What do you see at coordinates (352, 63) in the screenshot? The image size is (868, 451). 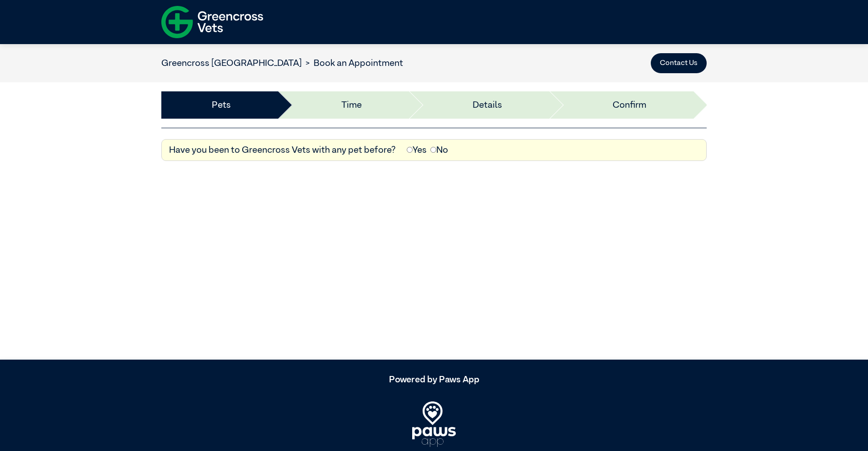 I see `li: Book an Appointment` at bounding box center [352, 63].